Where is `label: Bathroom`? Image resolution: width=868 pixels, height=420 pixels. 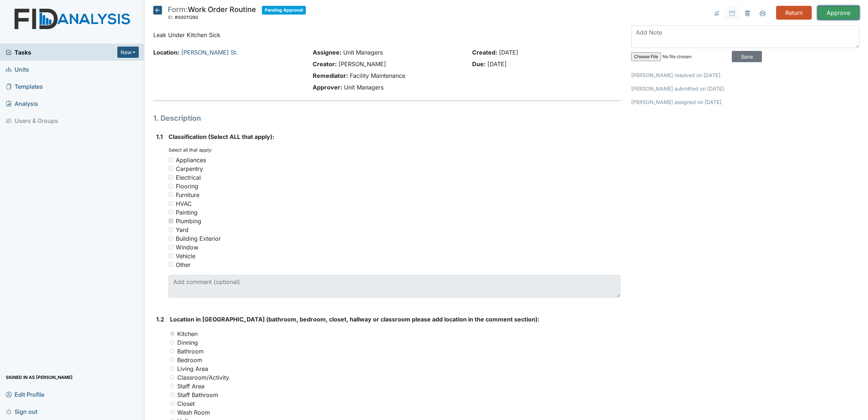
label: Bathroom is located at coordinates (191, 351).